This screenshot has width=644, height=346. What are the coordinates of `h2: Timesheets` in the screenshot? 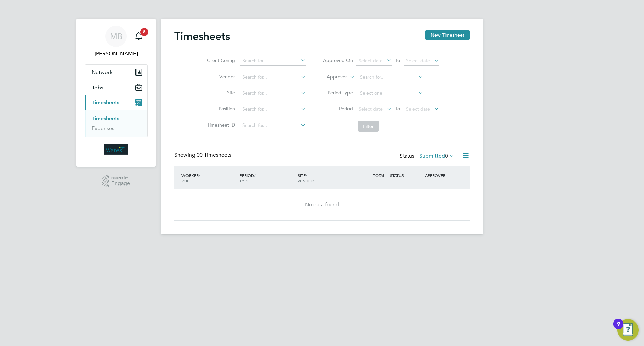 It's located at (202, 36).